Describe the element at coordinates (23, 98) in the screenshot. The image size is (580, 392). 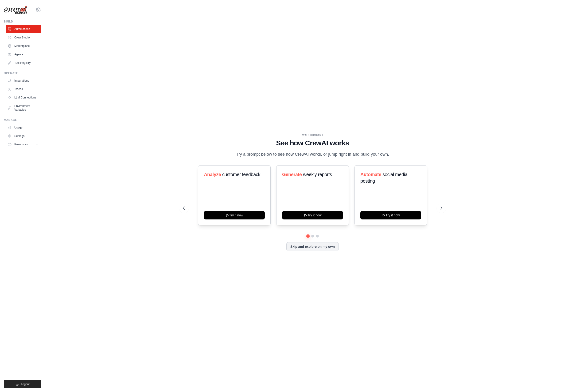
I see `a: LLM Connections` at that location.